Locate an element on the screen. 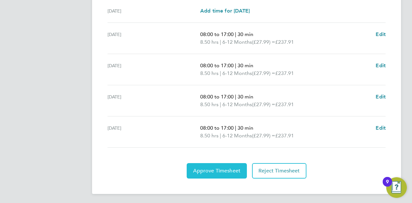 The height and width of the screenshot is (203, 412). div: 9 is located at coordinates (387, 186).